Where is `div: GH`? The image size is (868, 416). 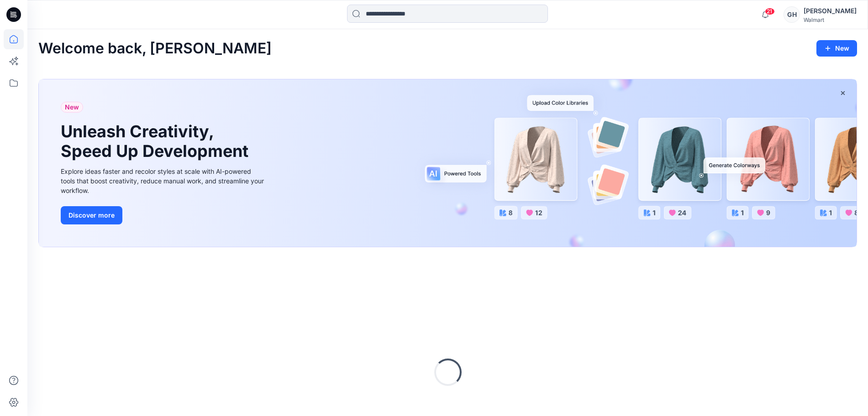 div: GH is located at coordinates (792, 14).